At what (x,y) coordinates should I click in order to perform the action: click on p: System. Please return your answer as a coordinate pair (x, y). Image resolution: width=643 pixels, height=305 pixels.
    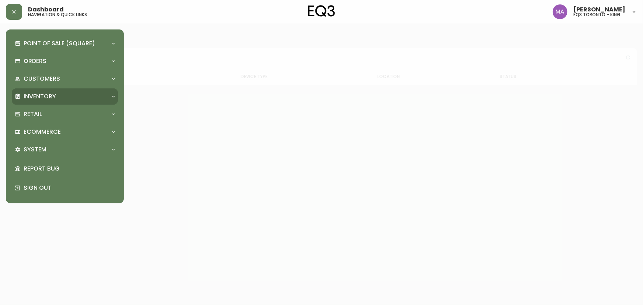
    Looking at the image, I should click on (35, 150).